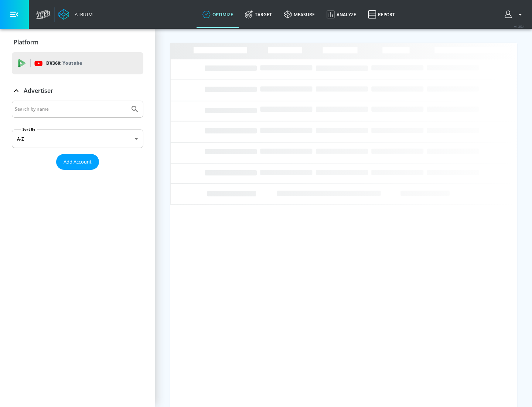 The image size is (532, 407). I want to click on p: DV360:, so click(64, 63).